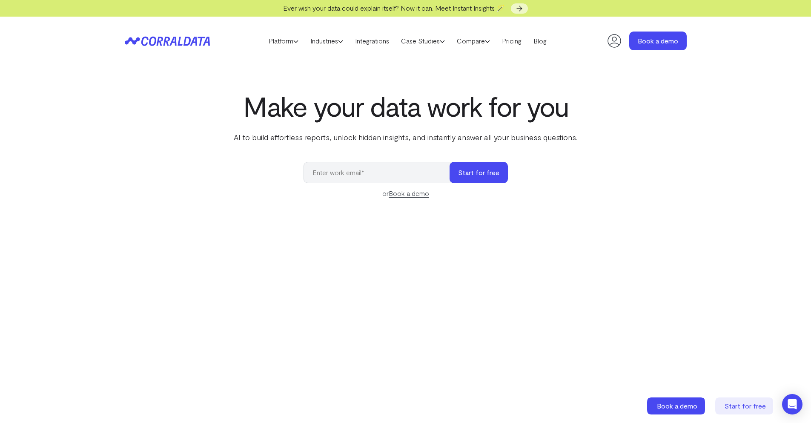 The height and width of the screenshot is (423, 811). Describe the element at coordinates (381, 173) in the screenshot. I see `input: Enter work email*` at that location.